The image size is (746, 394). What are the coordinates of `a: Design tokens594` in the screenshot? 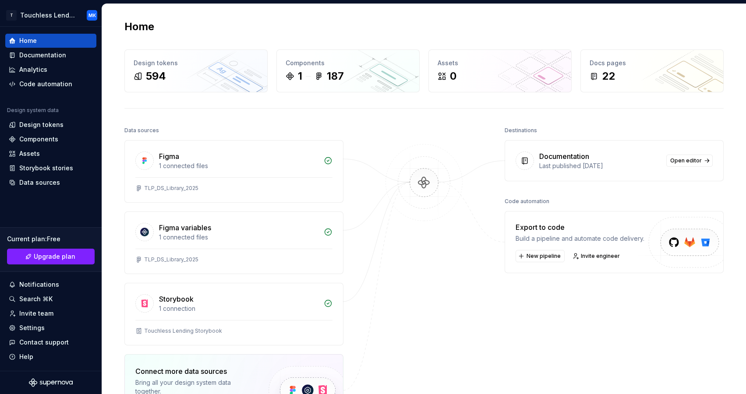 It's located at (196, 71).